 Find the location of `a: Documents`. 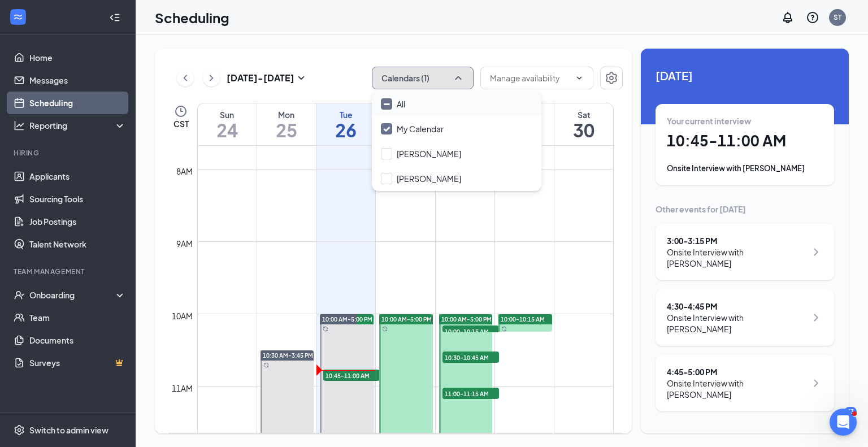

a: Documents is located at coordinates (78, 340).